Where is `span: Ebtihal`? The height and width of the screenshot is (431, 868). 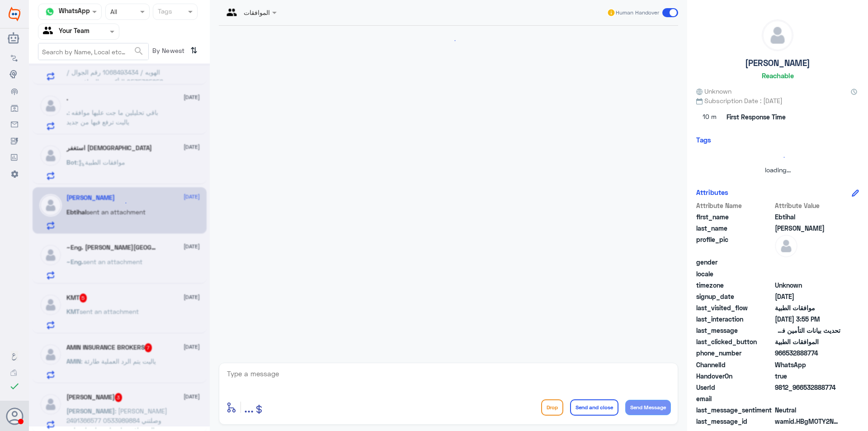
span: Ebtihal is located at coordinates (808, 216).